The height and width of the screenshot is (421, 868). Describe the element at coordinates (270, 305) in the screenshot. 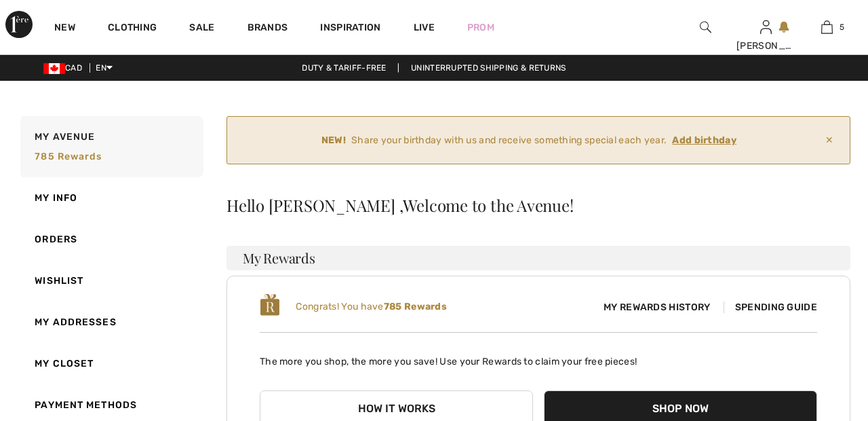

I see `img: loyalty_logo_r.svg` at that location.